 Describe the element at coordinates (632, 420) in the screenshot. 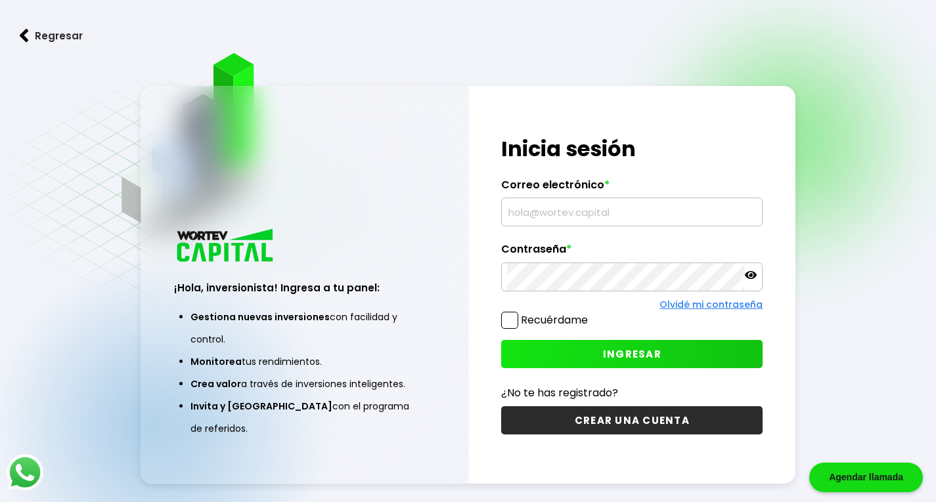

I see `button: CREAR UNA CUENTA` at that location.